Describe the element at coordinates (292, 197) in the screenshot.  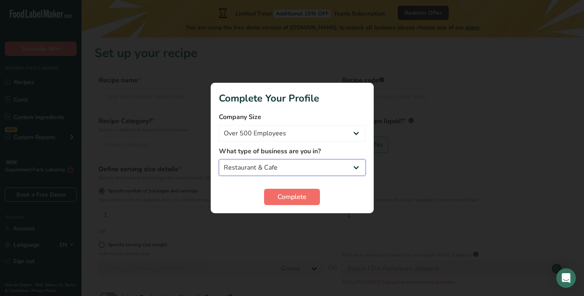
I see `span: Complete` at that location.